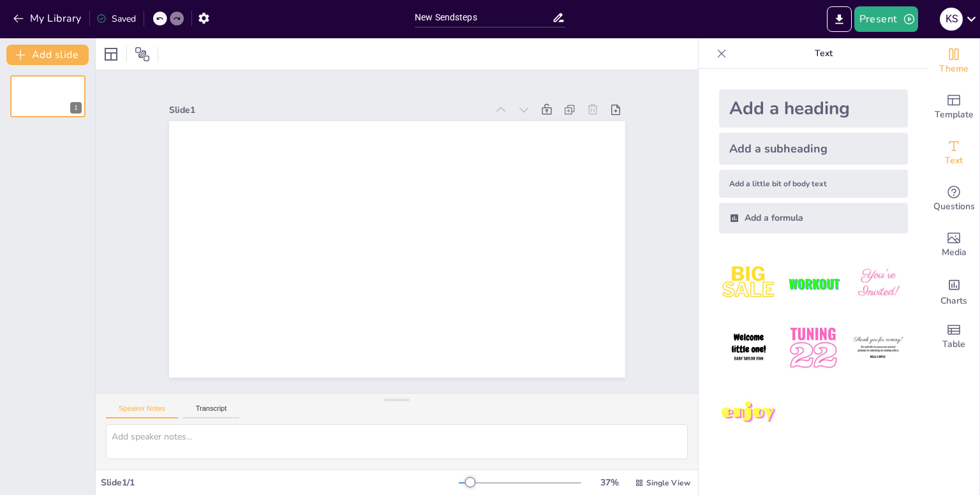  Describe the element at coordinates (954, 115) in the screenshot. I see `span: Template` at that location.